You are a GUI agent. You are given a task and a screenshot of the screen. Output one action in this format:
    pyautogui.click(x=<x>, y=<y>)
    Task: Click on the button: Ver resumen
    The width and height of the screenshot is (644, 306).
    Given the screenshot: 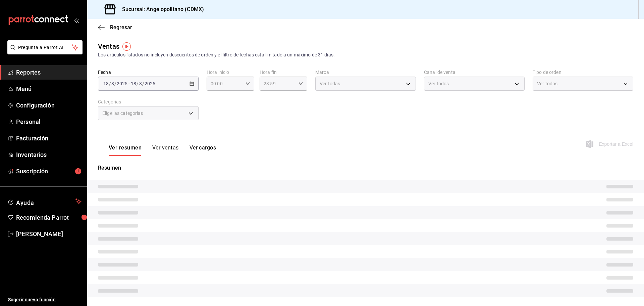 What is the action you would take?
    pyautogui.click(x=125, y=150)
    